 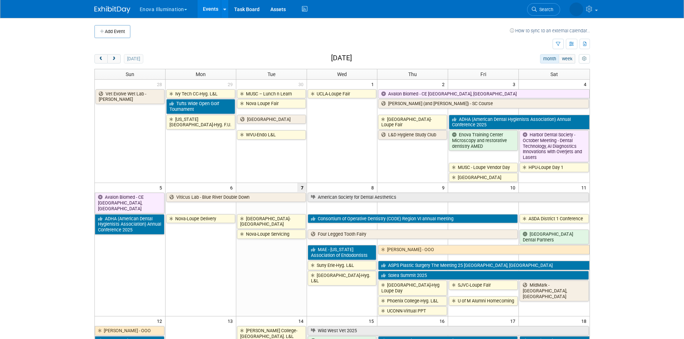 I want to click on a: HPU-Loupe Day 1, so click(x=554, y=168).